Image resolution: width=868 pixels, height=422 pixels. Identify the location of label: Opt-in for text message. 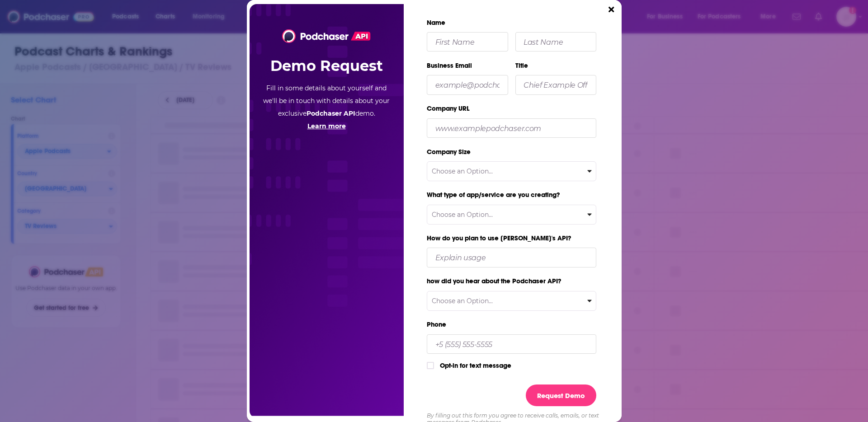
(475, 365).